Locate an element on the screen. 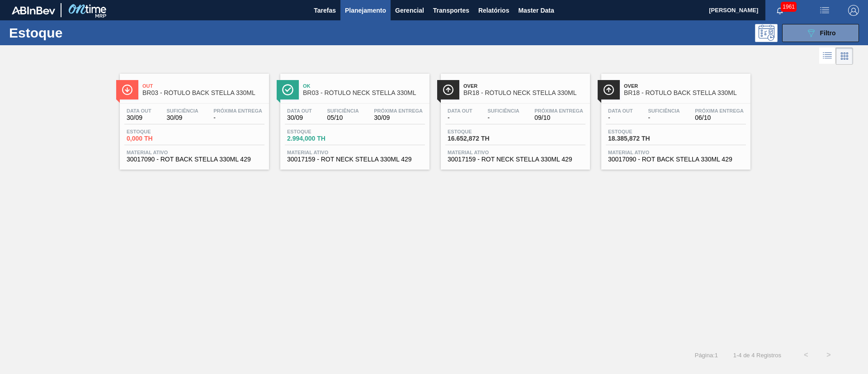 The image size is (868, 374). span: 16.652,872 TH is located at coordinates (479, 138).